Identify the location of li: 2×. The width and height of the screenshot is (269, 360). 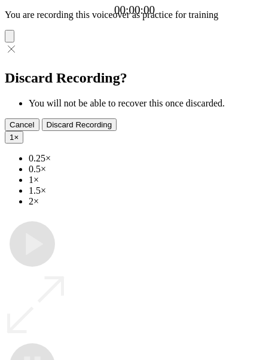
(146, 201).